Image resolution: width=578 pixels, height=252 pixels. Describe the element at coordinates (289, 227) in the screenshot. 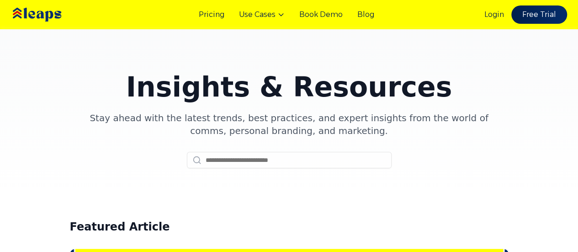

I see `h2: Featured Article` at that location.